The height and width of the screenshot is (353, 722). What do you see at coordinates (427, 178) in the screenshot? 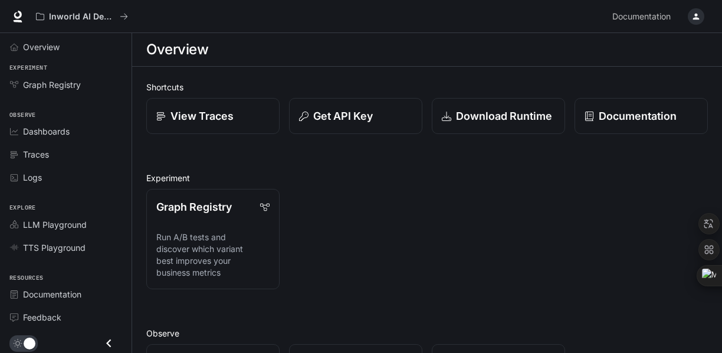
I see `h2: Experiment` at bounding box center [427, 178].